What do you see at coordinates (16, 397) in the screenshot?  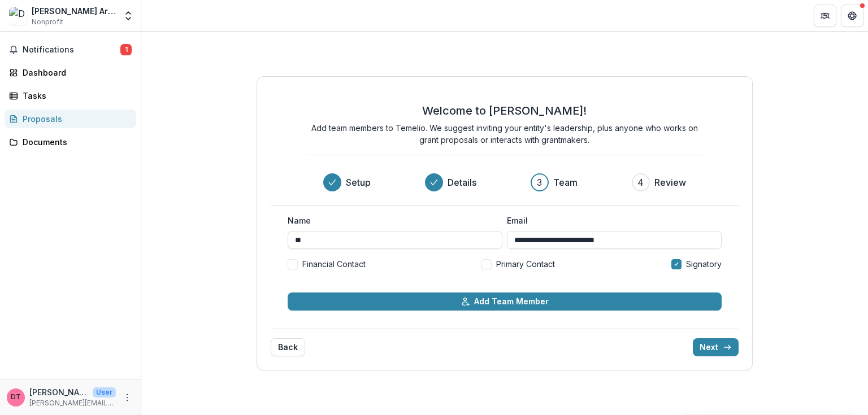 I see `div: Denise Turner` at bounding box center [16, 397].